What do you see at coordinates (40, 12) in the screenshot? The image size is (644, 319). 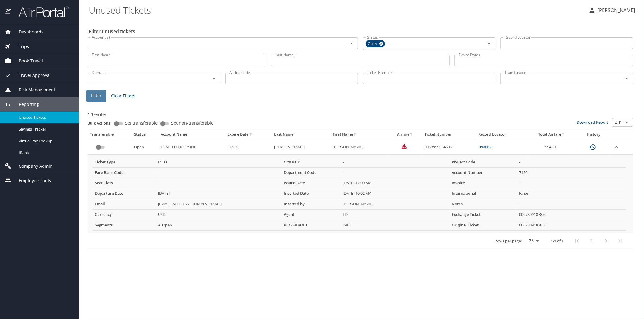 I see `img: airportal-logo.png` at bounding box center [40, 12].